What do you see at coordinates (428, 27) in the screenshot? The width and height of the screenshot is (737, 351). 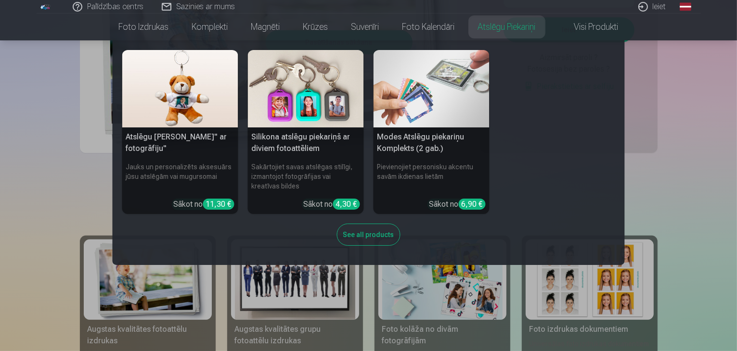 I see `a: Foto kalendāri` at bounding box center [428, 27].